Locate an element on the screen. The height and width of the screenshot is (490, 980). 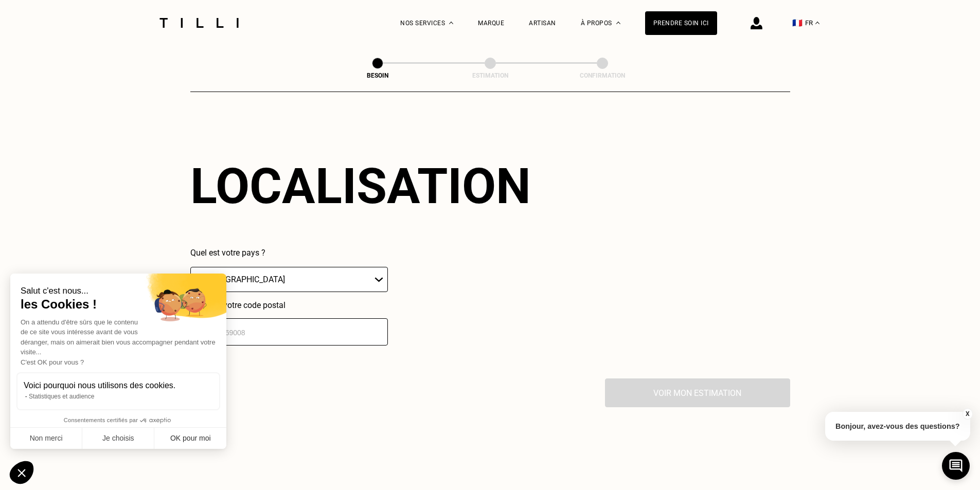
a: Prendre soin ici is located at coordinates (681, 23).